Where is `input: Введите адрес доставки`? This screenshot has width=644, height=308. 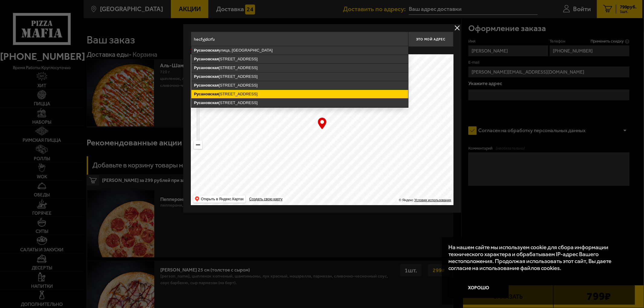
input: Введите адрес доставки is located at coordinates (299, 39).